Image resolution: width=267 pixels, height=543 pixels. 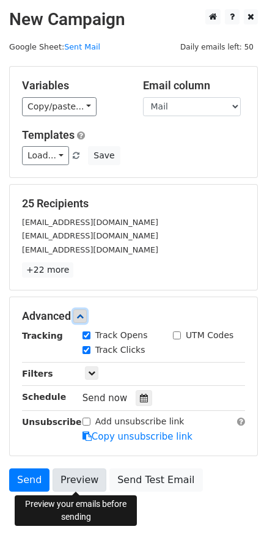 What do you see at coordinates (42, 336) in the screenshot?
I see `strong: Tracking` at bounding box center [42, 336].